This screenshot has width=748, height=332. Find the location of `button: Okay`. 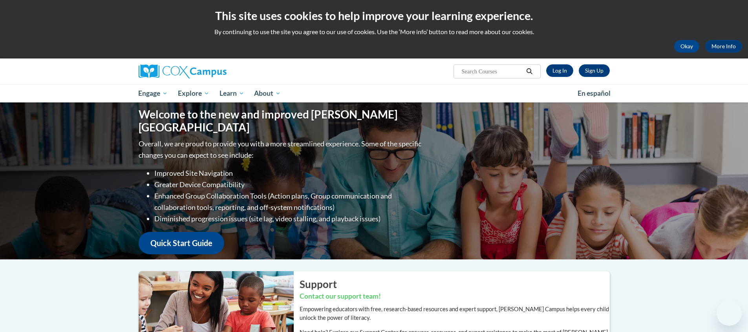

button: Okay is located at coordinates (687, 46).